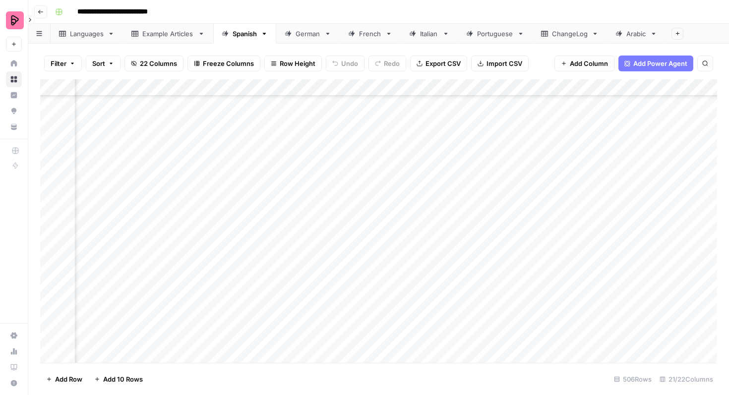  Describe the element at coordinates (686, 379) in the screenshot. I see `div: 21/22 Columns` at that location.